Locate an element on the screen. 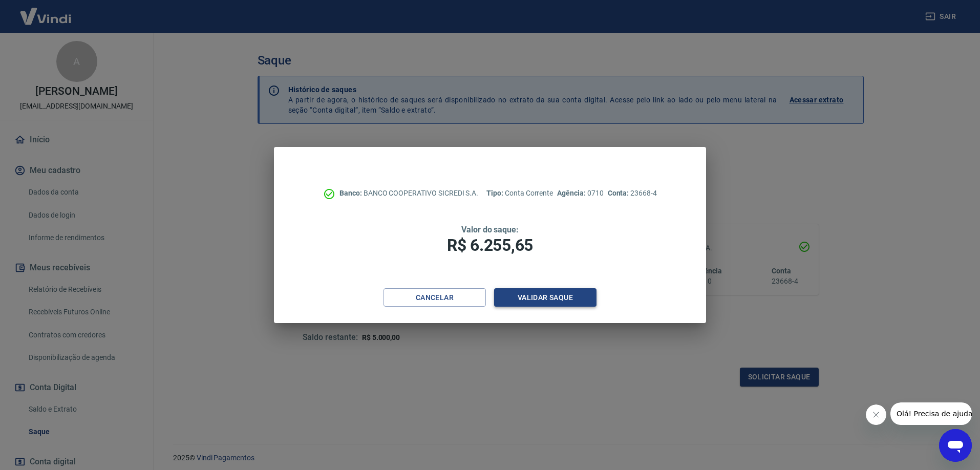 The width and height of the screenshot is (980, 470). p: 0710 is located at coordinates (580, 193).